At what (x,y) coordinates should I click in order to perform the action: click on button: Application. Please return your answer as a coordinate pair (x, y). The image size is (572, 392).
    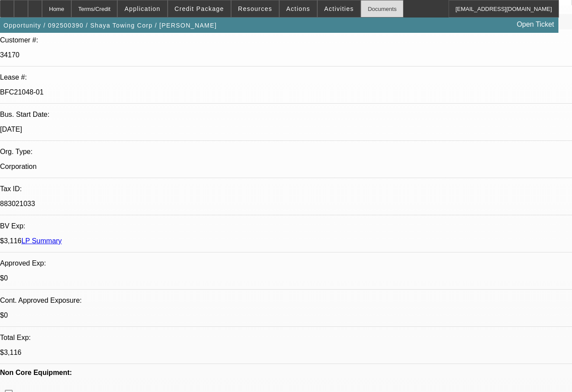
    Looking at the image, I should click on (142, 9).